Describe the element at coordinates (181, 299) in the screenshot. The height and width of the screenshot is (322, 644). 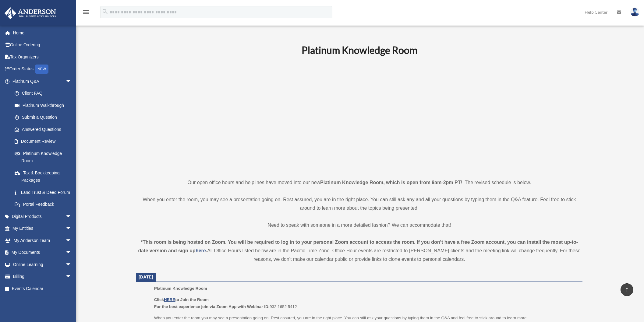
I see `b: Click to Join the Room` at that location.